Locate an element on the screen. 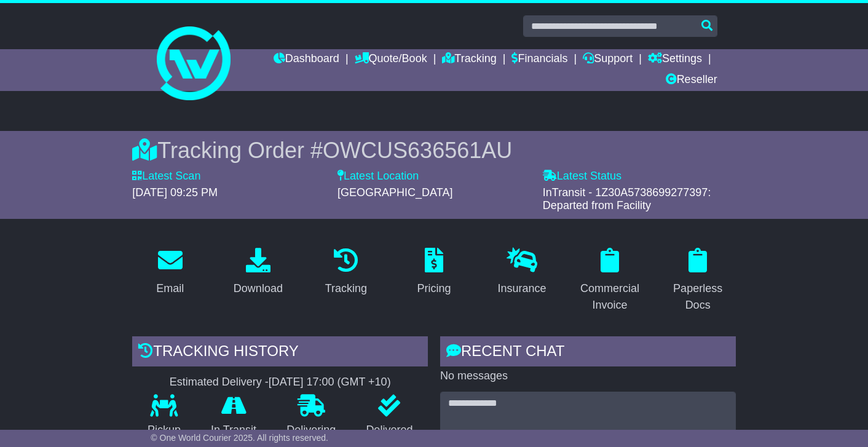  div: Pricing is located at coordinates (433, 289).